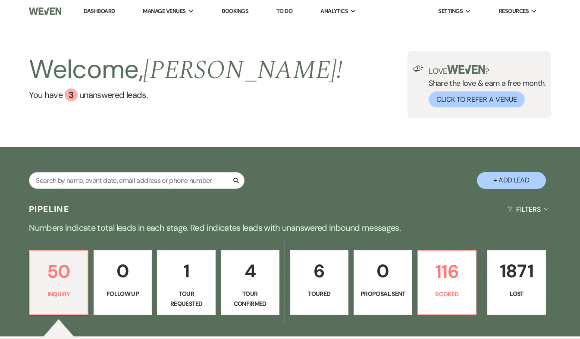  I want to click on p: Tour Requested, so click(186, 298).